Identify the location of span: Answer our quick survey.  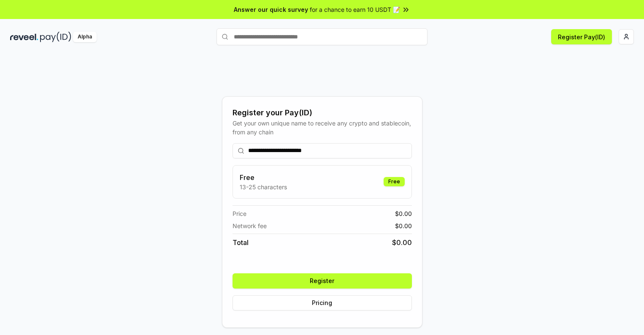
(271, 10).